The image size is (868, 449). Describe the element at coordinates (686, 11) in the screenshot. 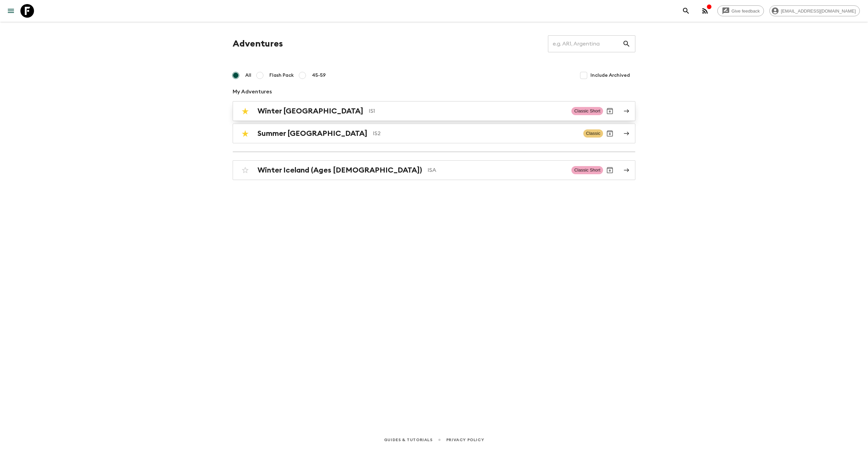

I see `button: search adventures` at that location.